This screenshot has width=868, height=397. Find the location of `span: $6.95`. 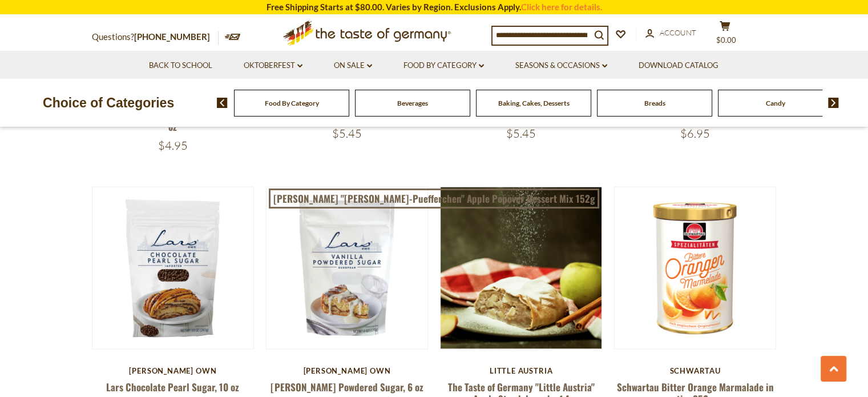

span: $6.95 is located at coordinates (695, 133).